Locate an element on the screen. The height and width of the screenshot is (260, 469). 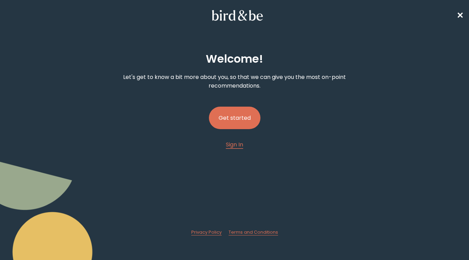
a: Terms and Conditions is located at coordinates (253, 232).